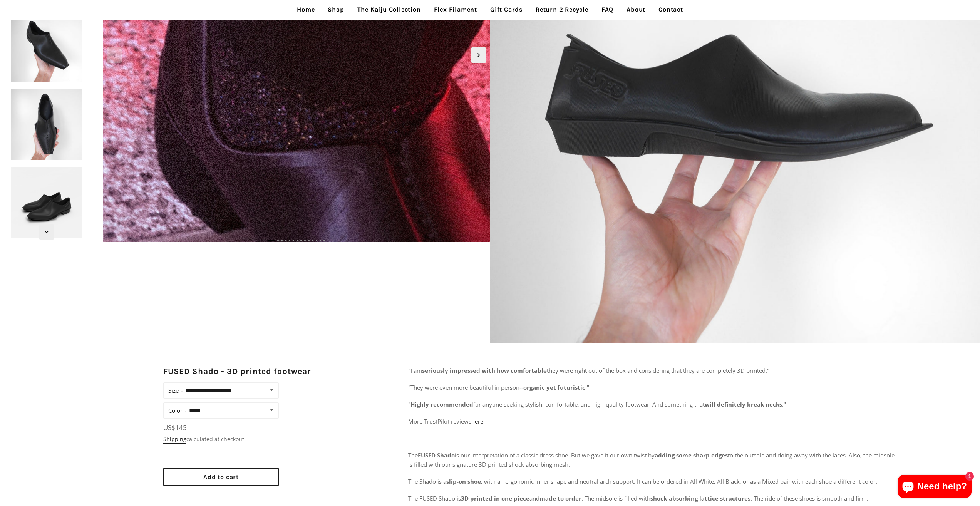 The height and width of the screenshot is (506, 980). I want to click on strong: FUSED Shado, so click(436, 455).